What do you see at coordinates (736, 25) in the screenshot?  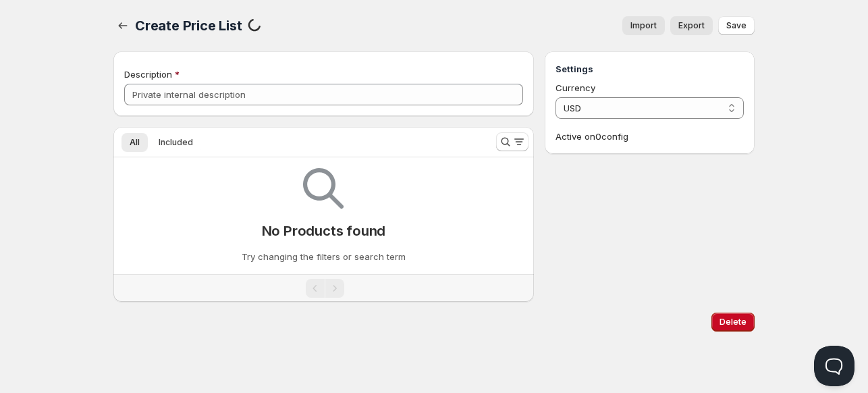 I see `button: Save` at bounding box center [736, 25].